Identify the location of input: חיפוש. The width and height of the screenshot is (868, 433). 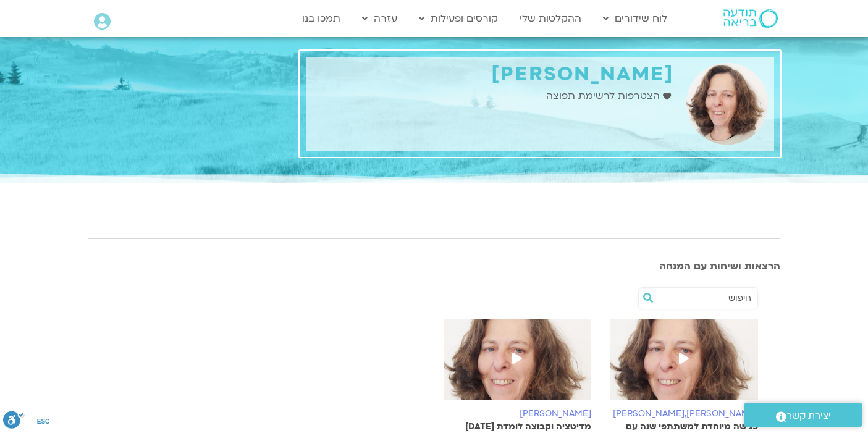
(705, 299).